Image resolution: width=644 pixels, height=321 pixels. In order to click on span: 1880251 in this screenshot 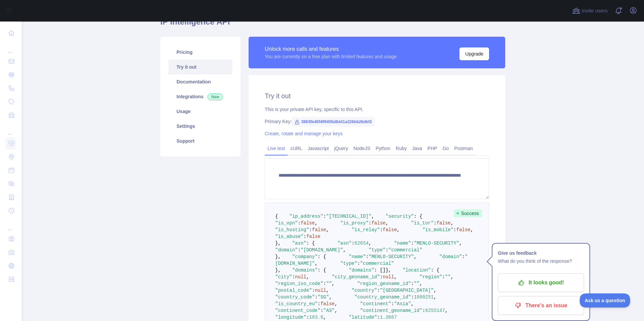, I will do `click(424, 297)`.